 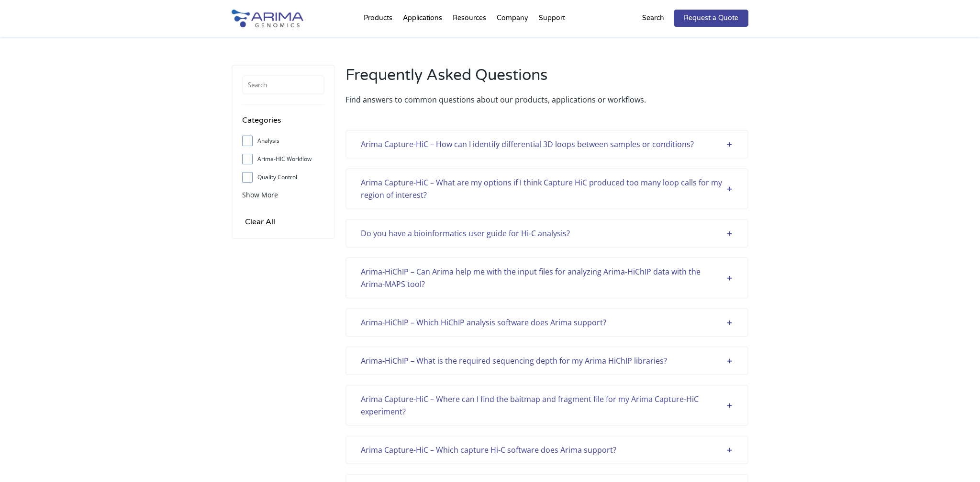 I want to click on img: Arima-Genomics-logo, so click(x=268, y=19).